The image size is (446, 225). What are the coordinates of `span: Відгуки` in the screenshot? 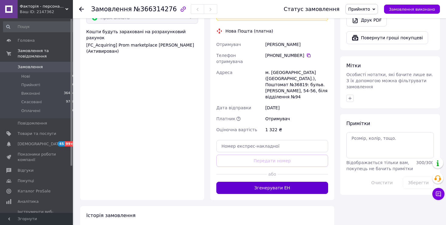 It's located at (26, 170).